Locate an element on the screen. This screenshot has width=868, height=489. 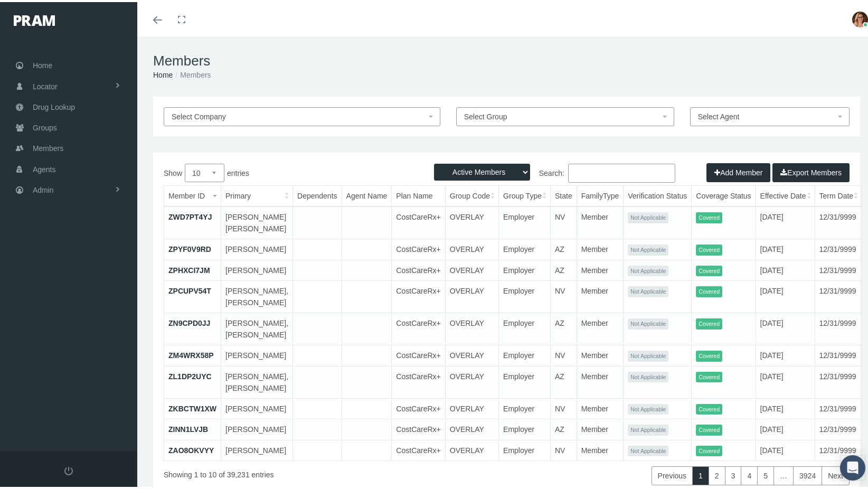
span: Home is located at coordinates (42, 64).